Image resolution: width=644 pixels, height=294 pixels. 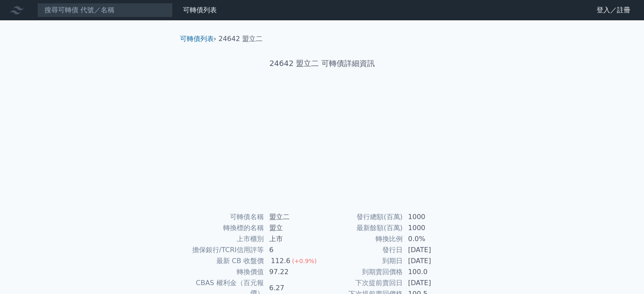 I want to click on a: 登入／註冊, so click(x=614, y=10).